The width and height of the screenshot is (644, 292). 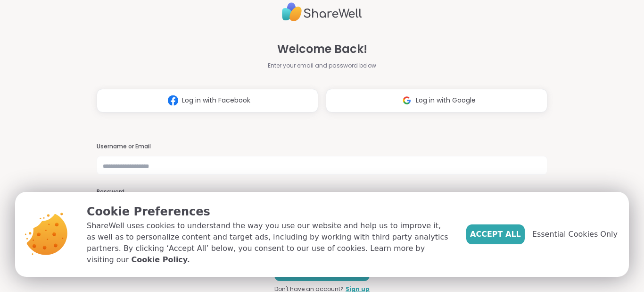 What do you see at coordinates (160, 260) in the screenshot?
I see `a: Cookie Policy.` at bounding box center [160, 260].